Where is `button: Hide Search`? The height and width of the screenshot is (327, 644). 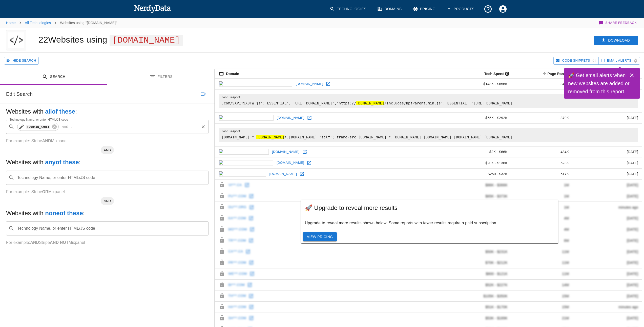
button: Hide Search is located at coordinates (21, 61).